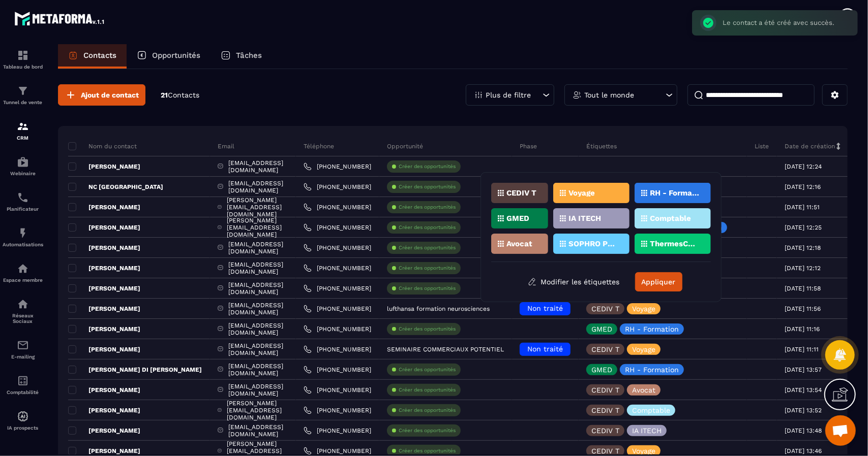 Image resolution: width=868 pixels, height=456 pixels. Describe the element at coordinates (23, 385) in the screenshot. I see `a: accountantaccountantComptabilité` at that location.